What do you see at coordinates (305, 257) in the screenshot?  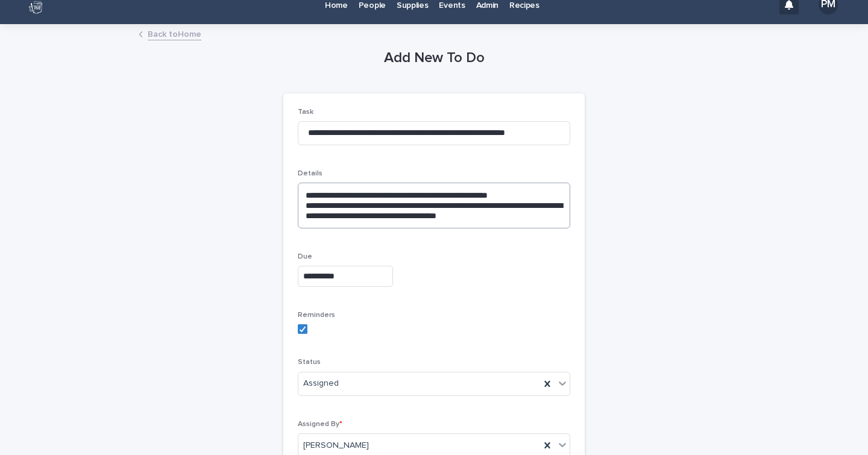 I see `span: Due` at bounding box center [305, 257].